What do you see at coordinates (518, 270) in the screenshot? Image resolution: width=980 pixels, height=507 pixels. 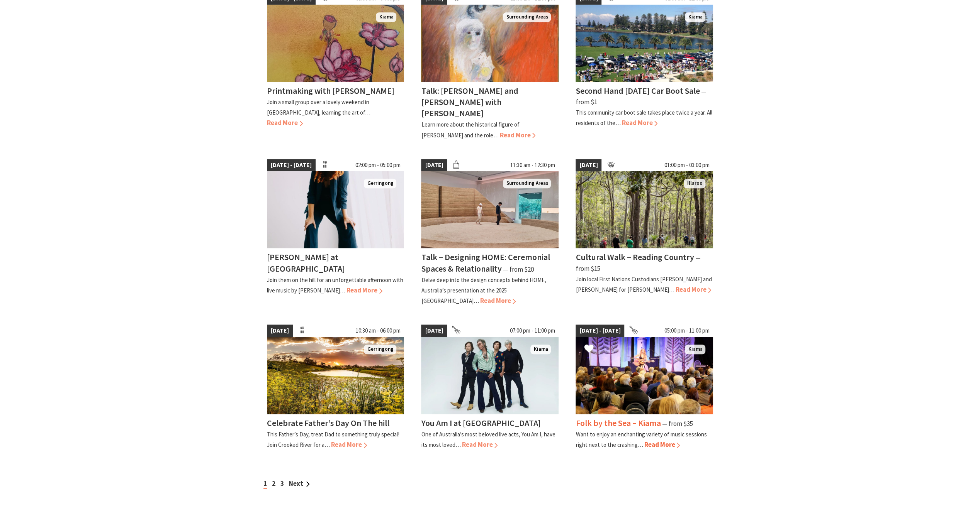 I see `span: ⁠— from $20` at bounding box center [518, 270].